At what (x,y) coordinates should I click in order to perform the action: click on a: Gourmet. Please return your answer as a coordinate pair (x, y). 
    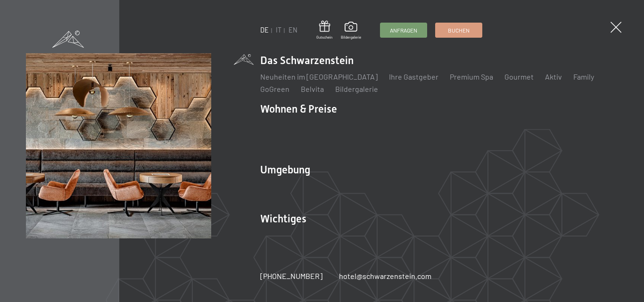
    Looking at the image, I should click on (519, 76).